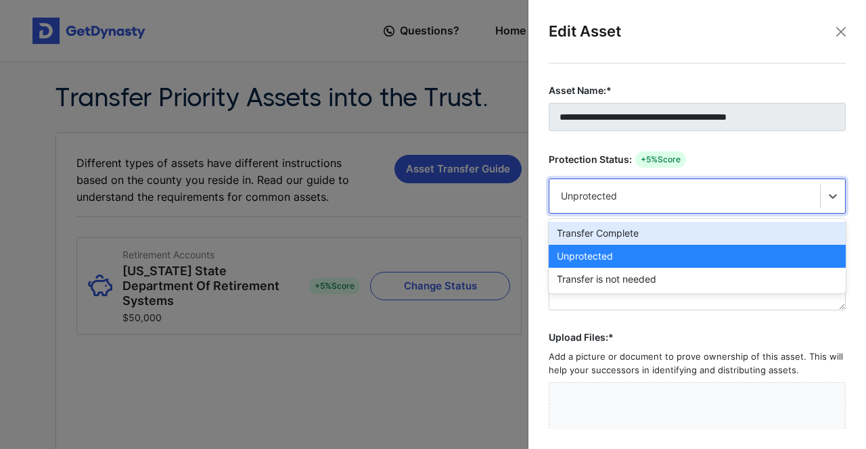 The image size is (866, 449). What do you see at coordinates (590, 160) in the screenshot?
I see `label: Protection Status:` at bounding box center [590, 160].